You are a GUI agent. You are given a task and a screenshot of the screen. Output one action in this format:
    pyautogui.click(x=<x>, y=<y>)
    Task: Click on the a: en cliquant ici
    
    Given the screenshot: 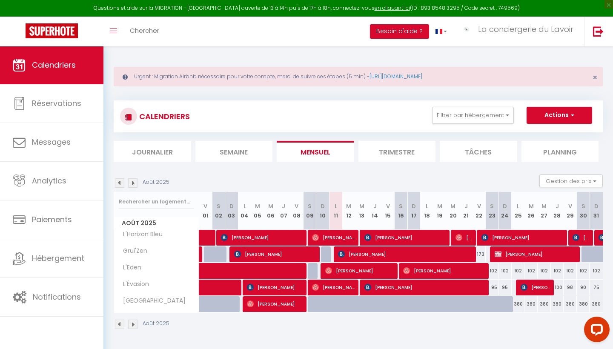 What is the action you would take?
    pyautogui.click(x=392, y=8)
    